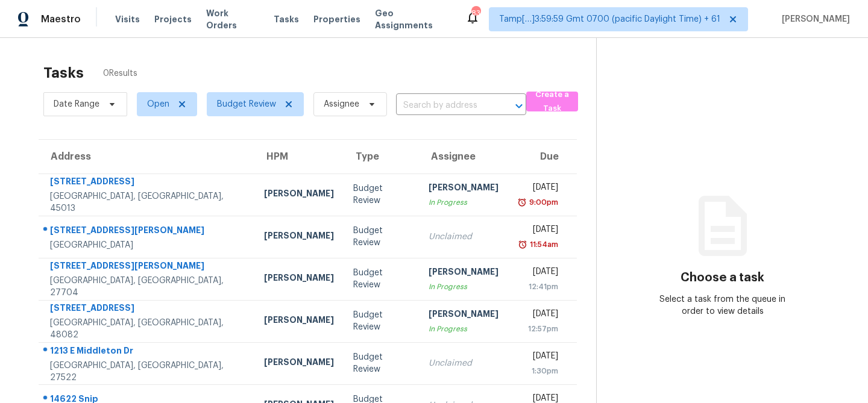 Image resolution: width=868 pixels, height=403 pixels. I want to click on div: 1213 E Middleton Dr, so click(147, 352).